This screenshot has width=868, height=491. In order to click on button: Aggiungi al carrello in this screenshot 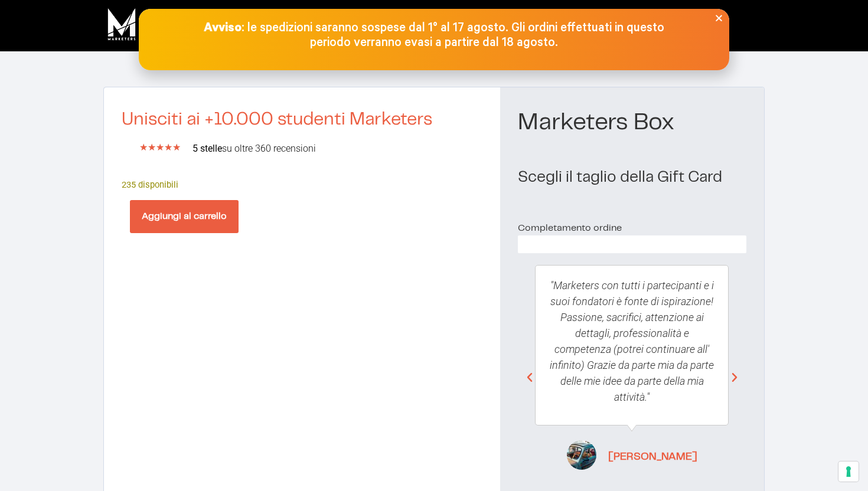, I will do `click(184, 217)`.